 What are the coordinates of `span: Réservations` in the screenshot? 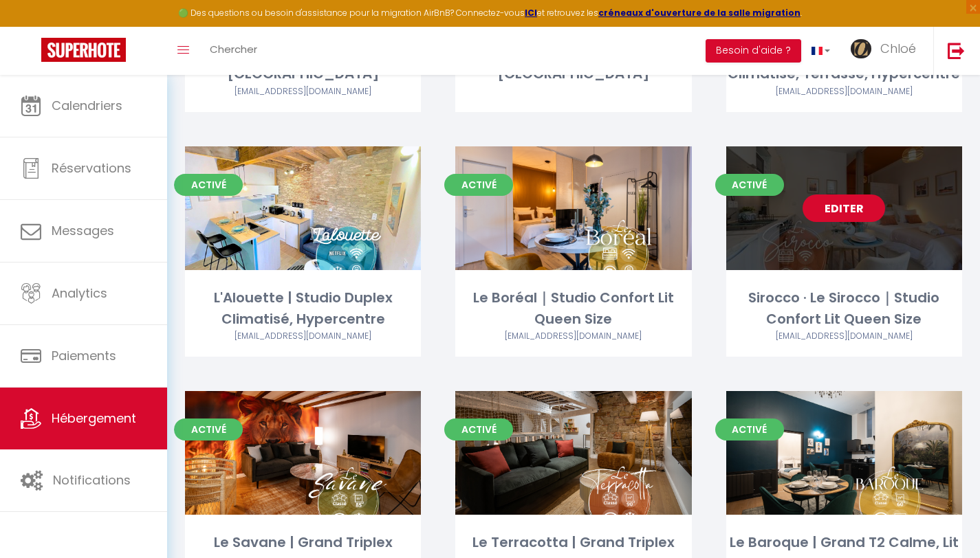 It's located at (92, 168).